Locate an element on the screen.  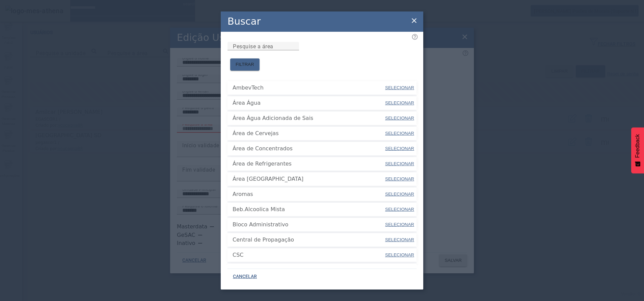
span: Área Água is located at coordinates (308, 103).